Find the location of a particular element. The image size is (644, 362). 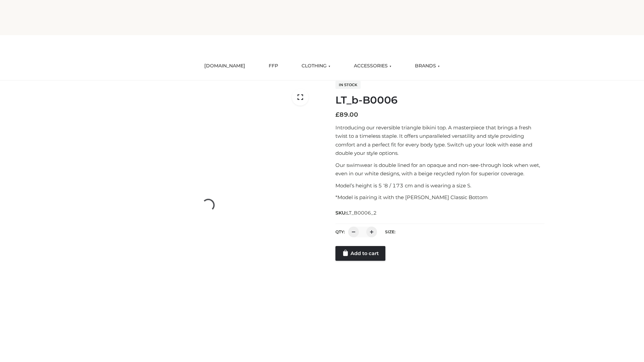

span: LT_B0006_2 is located at coordinates (362, 213).